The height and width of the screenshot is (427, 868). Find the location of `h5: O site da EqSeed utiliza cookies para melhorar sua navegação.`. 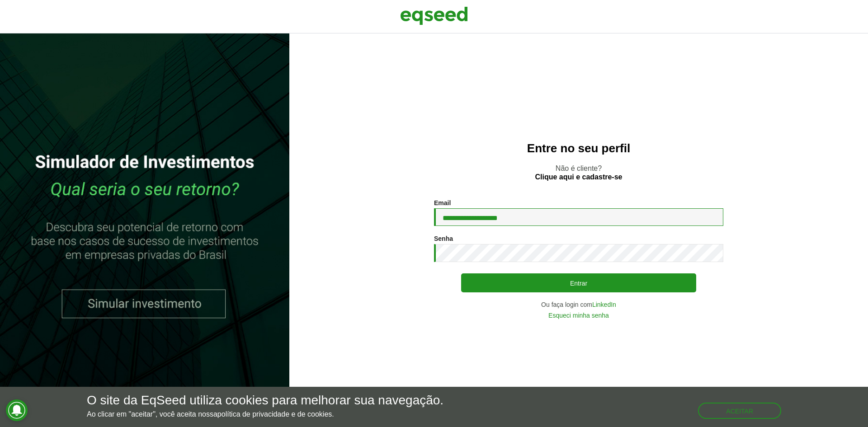

h5: O site da EqSeed utiliza cookies para melhorar sua navegação. is located at coordinates (265, 401).